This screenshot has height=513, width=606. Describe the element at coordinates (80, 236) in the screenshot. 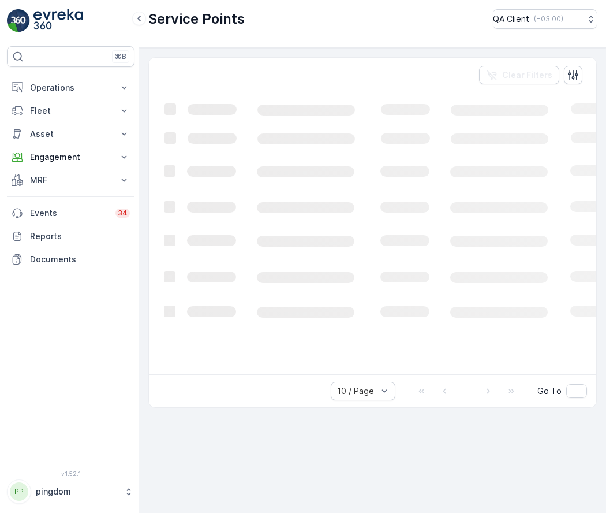

I see `p: Reports` at that location.